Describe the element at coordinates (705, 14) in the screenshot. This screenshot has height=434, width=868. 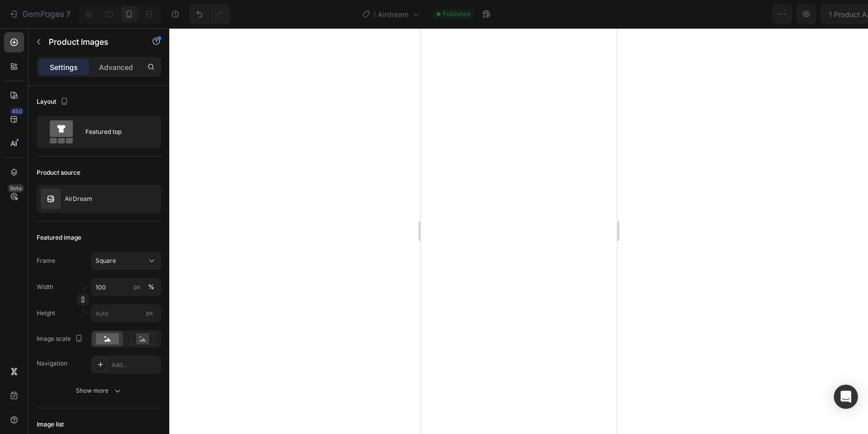
I see `span: 1 product assigned` at that location.